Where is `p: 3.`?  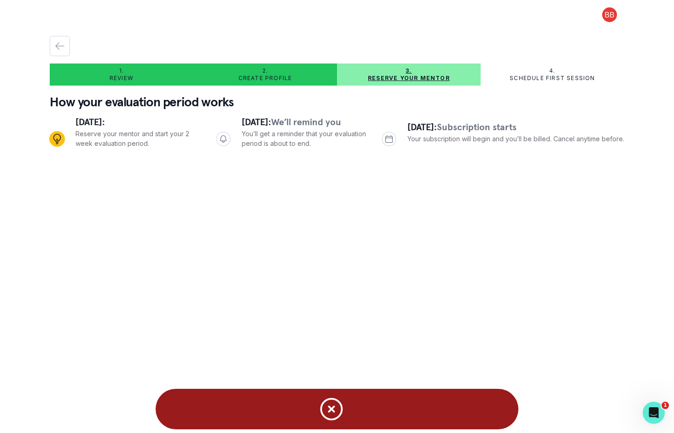 p: 3. is located at coordinates (408, 71).